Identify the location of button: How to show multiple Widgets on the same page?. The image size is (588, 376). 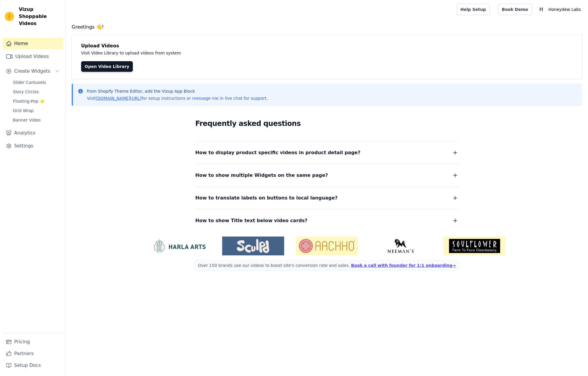
(327, 175).